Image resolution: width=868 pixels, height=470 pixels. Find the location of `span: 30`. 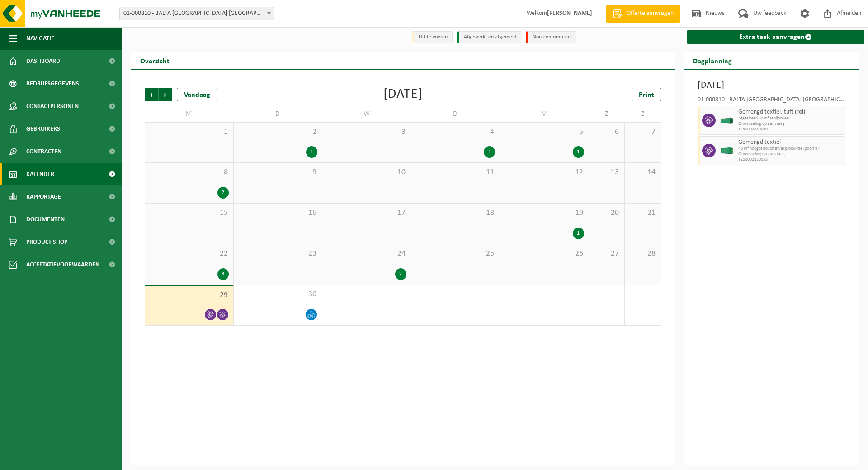

span: 30 is located at coordinates (278, 295).